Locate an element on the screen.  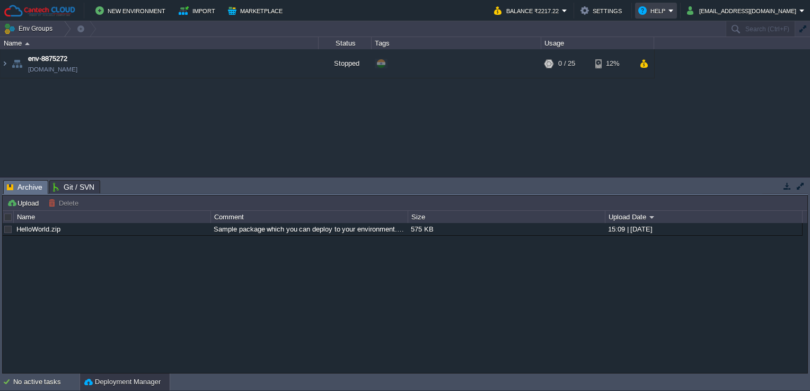
button: Marketplace is located at coordinates (257, 11).